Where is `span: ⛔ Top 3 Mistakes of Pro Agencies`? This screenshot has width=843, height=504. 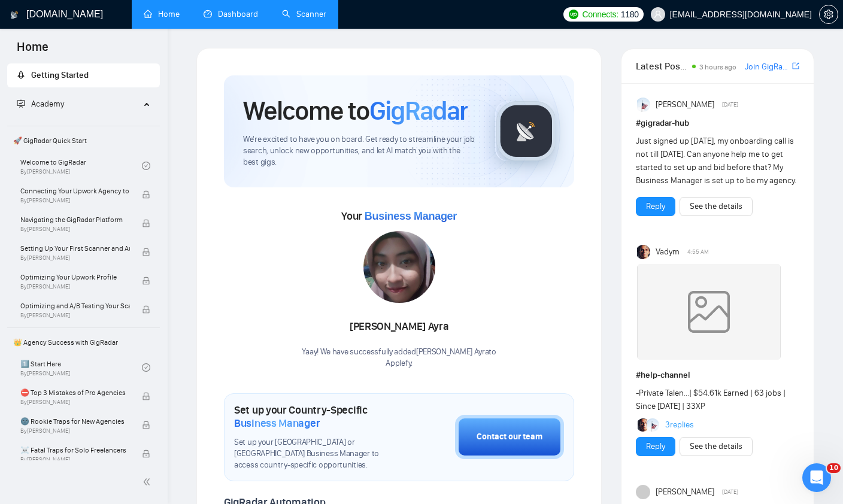 span: ⛔ Top 3 Mistakes of Pro Agencies is located at coordinates (75, 393).